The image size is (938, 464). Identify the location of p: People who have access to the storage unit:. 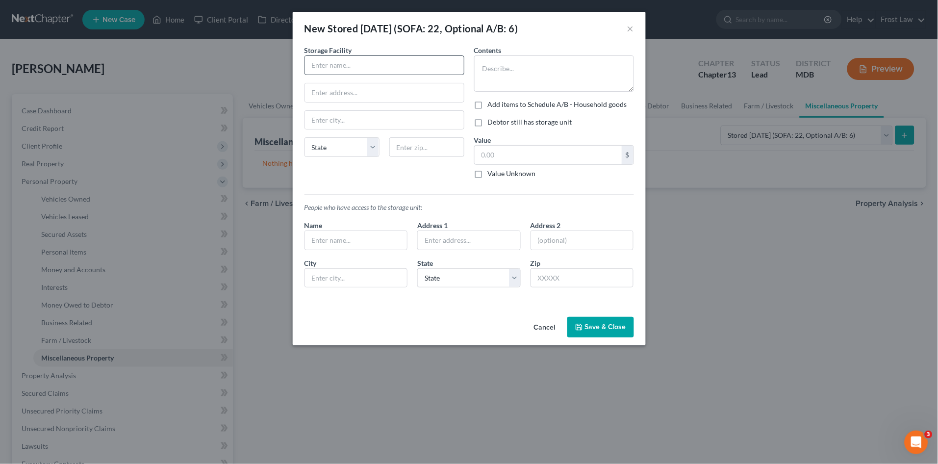
(469, 208).